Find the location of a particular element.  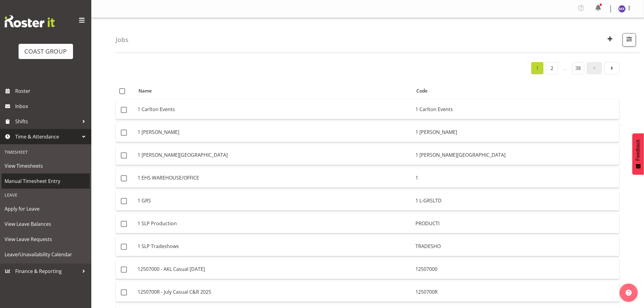

img: michelle-xiang8229.jpg is located at coordinates (622, 9).